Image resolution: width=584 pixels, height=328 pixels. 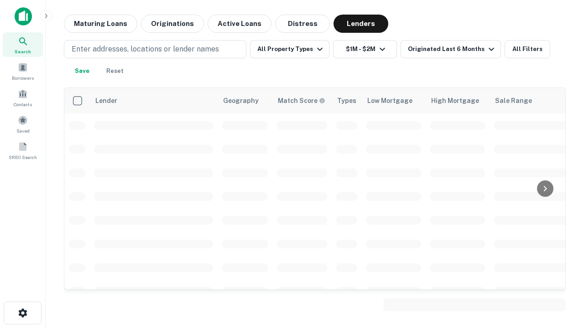 I want to click on button: All Property Types, so click(x=290, y=49).